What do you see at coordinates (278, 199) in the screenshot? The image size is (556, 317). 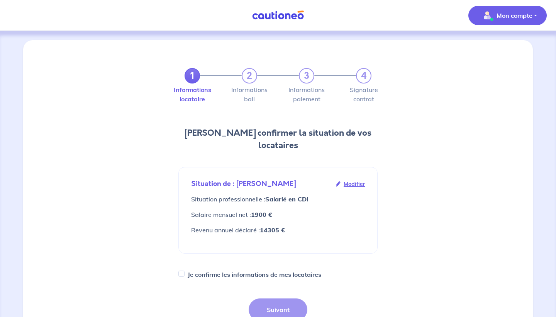 I see `p: Situation professionnelle :` at bounding box center [278, 199].